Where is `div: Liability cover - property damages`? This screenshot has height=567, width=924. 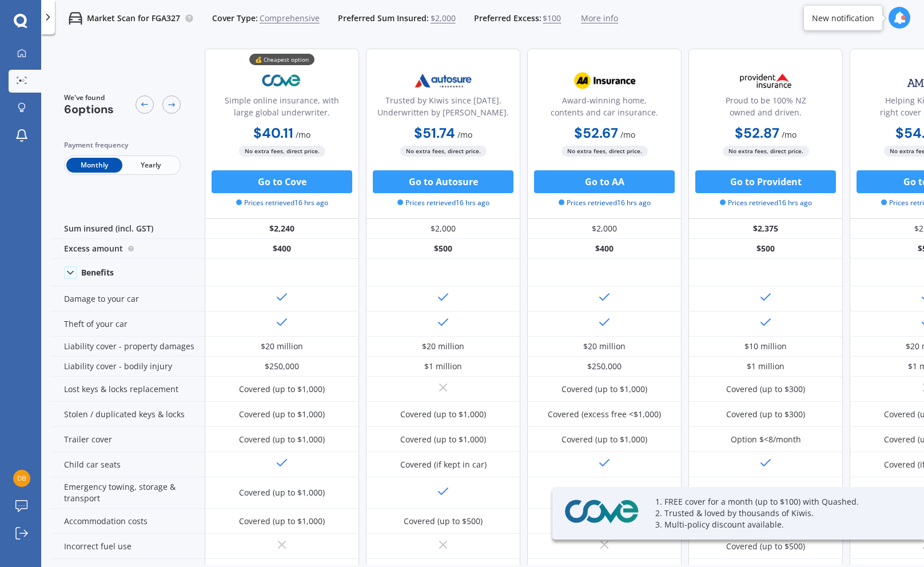
div: Liability cover - property damages is located at coordinates (127, 346).